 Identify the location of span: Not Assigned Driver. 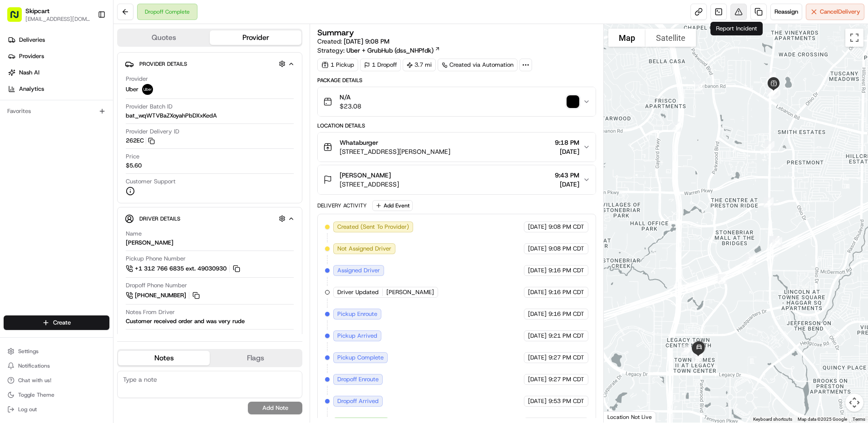
(364, 249).